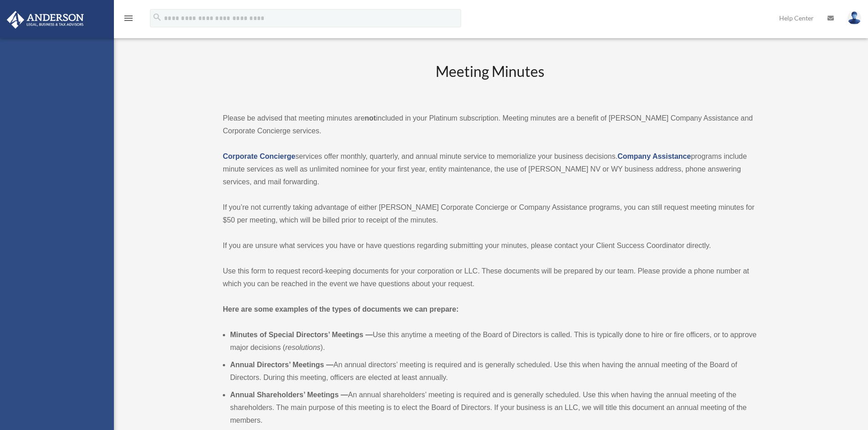 The height and width of the screenshot is (430, 868). Describe the element at coordinates (158, 17) in the screenshot. I see `i: search` at that location.